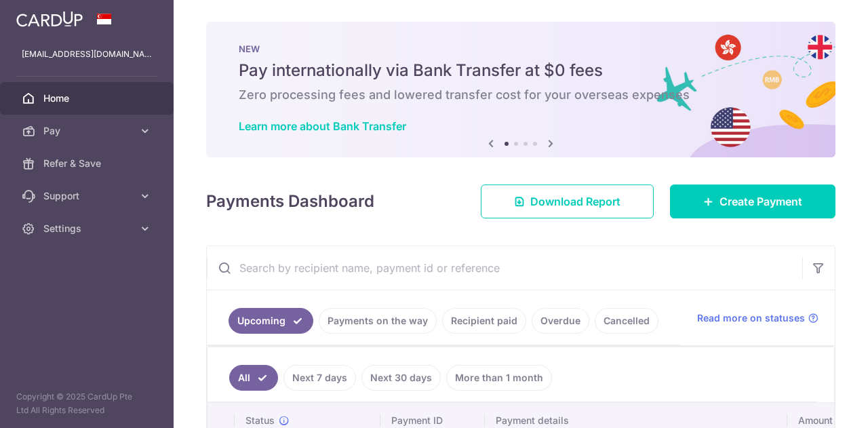 The height and width of the screenshot is (428, 868). What do you see at coordinates (378, 321) in the screenshot?
I see `a: Payments on the way` at bounding box center [378, 321].